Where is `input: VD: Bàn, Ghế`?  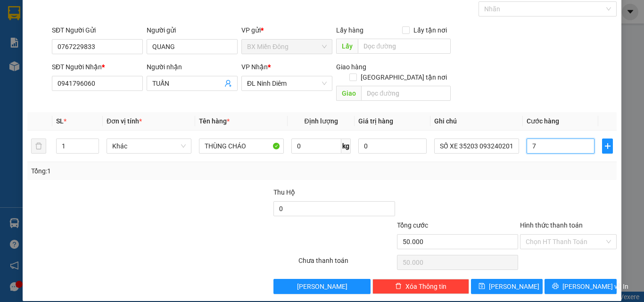 input: VD: Bàn, Ghế is located at coordinates (241, 146).